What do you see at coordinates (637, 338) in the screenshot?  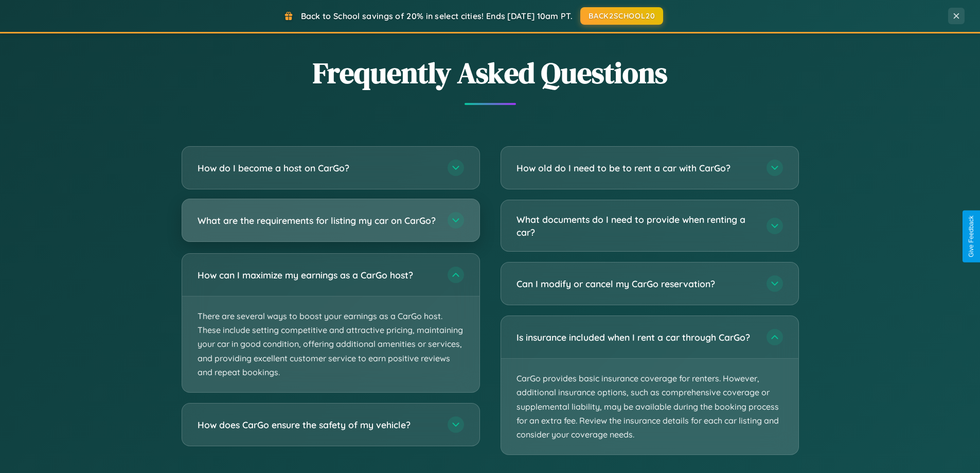 I see `h3: Is insurance included when I rent a car through CarGo?` at bounding box center [637, 338].